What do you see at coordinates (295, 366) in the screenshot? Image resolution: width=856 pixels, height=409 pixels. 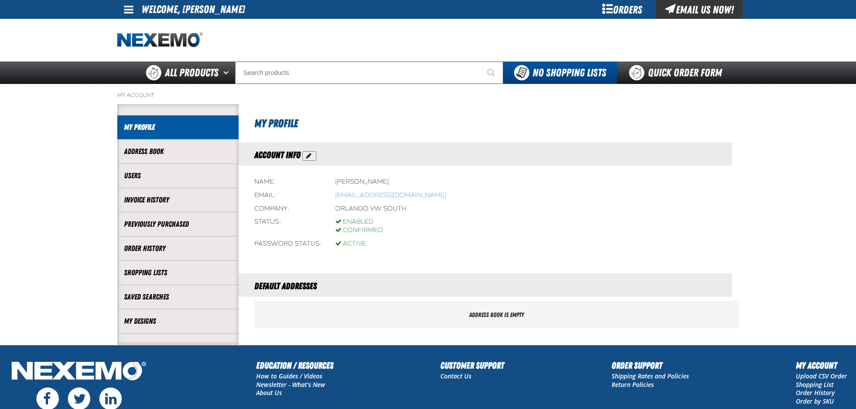 I see `h2: Education / Resources` at bounding box center [295, 366].